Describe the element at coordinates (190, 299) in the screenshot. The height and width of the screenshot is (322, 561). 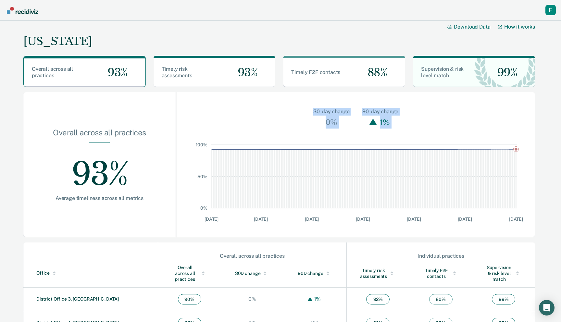
I see `span: 90 %` at that location.